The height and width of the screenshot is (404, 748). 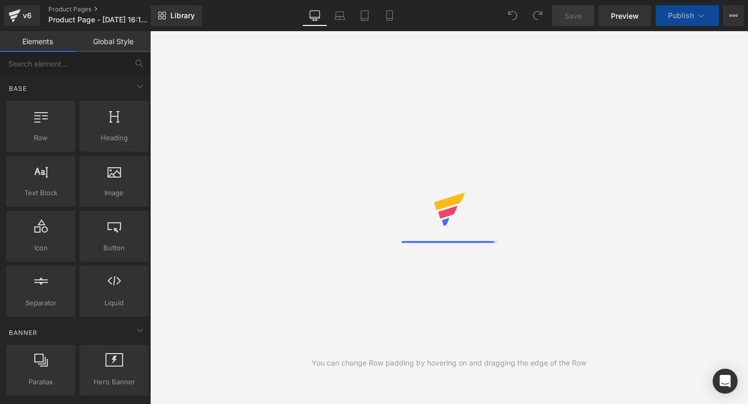 I want to click on button: Publish, so click(x=687, y=16).